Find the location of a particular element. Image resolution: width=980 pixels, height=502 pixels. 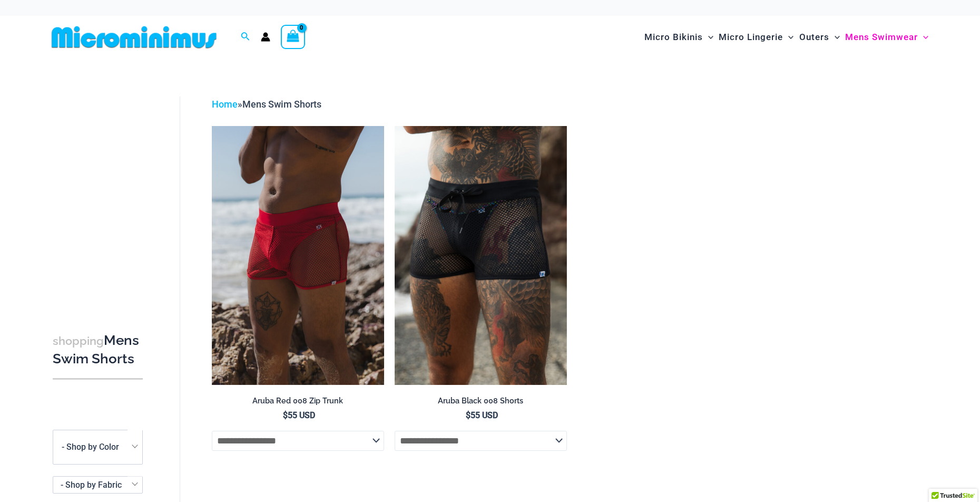

img: Aruba Black 008 Shorts 01 is located at coordinates (481, 255).